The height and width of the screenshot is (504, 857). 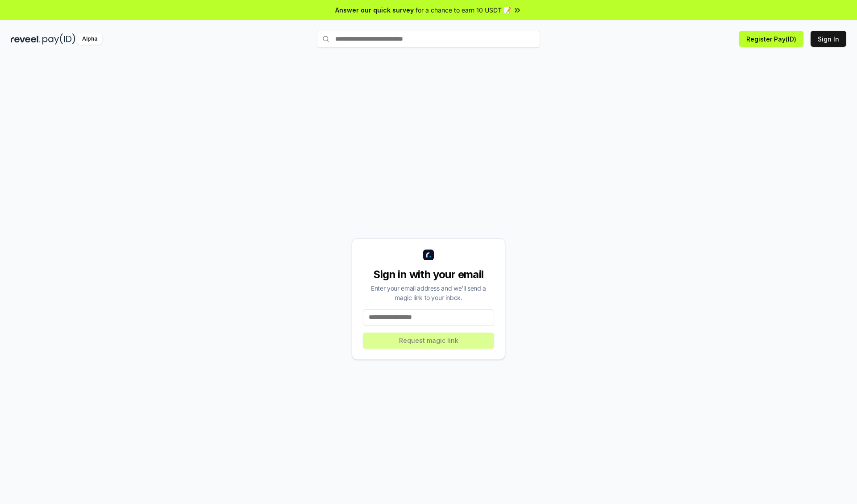 What do you see at coordinates (26, 39) in the screenshot?
I see `img: reveel_dark` at bounding box center [26, 39].